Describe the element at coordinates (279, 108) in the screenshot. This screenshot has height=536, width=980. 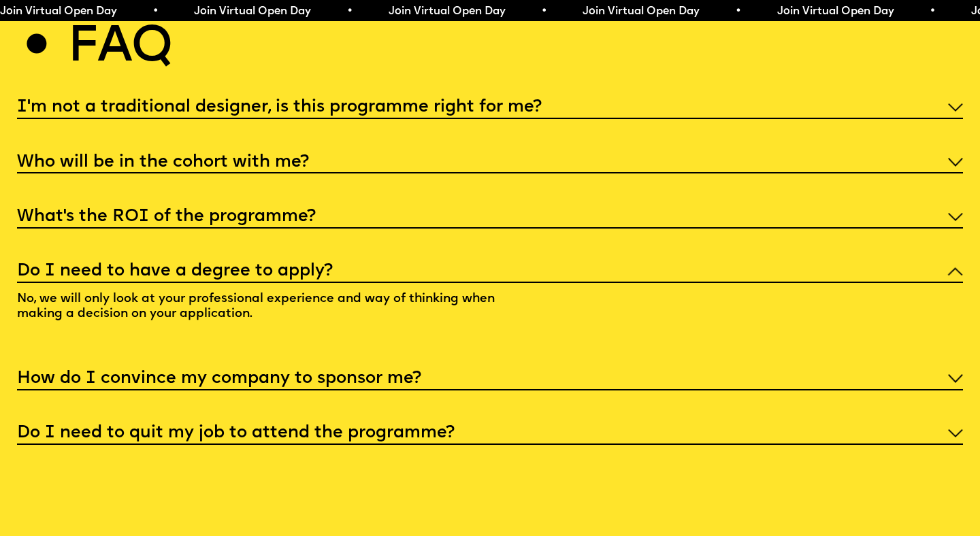
I see `h5: I'm not a traditional designer, is this programme right for me?` at that location.